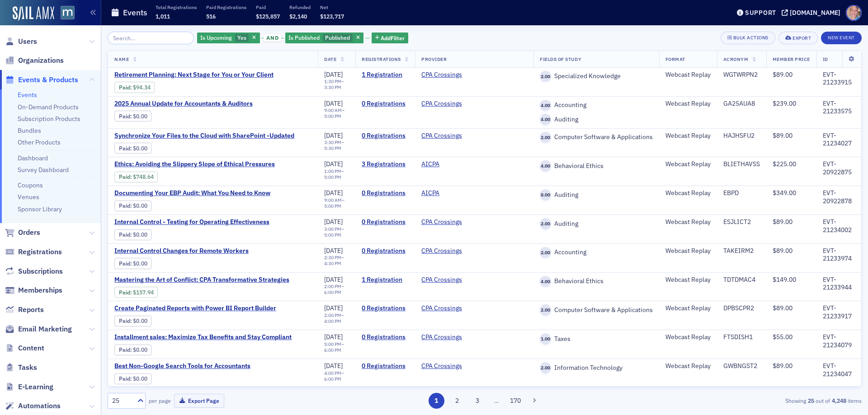 The image size is (868, 415). Describe the element at coordinates (381, 59) in the screenshot. I see `span: Registrations` at that location.